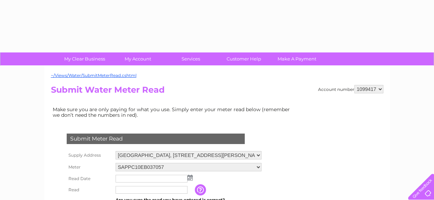 Image resolution: width=434 pixels, height=200 pixels. I want to click on a: ~/Views/Water/SubmitMeterRead.cshtml, so click(94, 75).